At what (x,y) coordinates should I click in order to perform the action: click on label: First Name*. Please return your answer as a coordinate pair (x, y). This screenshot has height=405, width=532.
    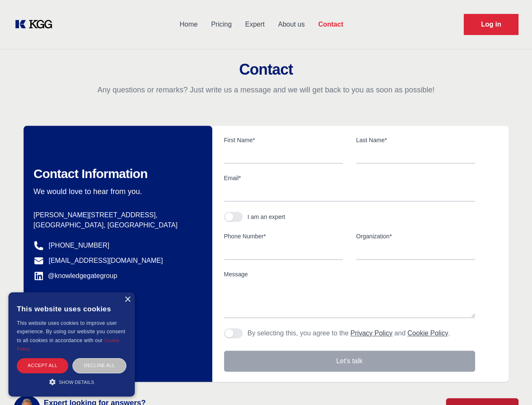
    Looking at the image, I should click on (284, 140).